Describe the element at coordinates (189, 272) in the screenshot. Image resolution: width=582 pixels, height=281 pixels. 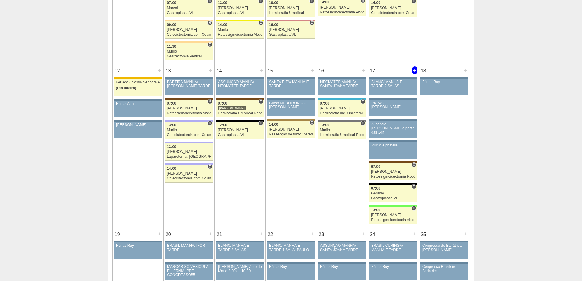
I see `a: MARCAR SÓ VESICULA E HERNIA. PRE CONGRESSO!!!!` at that location.